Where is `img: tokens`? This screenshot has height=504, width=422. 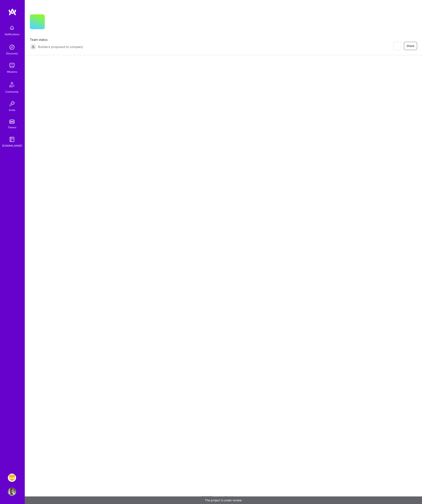
img: tokens is located at coordinates (12, 121).